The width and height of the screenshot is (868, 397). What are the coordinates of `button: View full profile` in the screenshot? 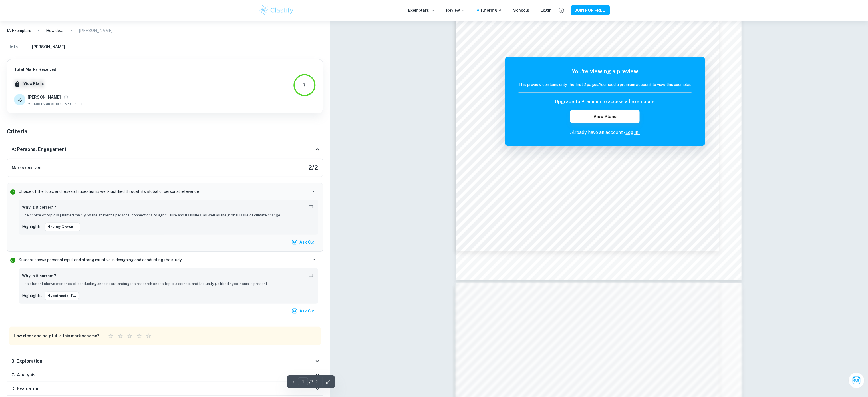 It's located at (66, 97).